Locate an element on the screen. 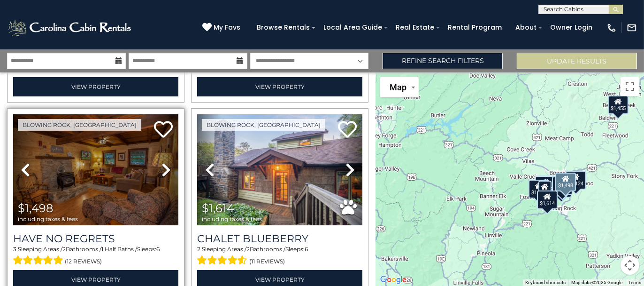  h3: Have No Regrets is located at coordinates (96, 238).